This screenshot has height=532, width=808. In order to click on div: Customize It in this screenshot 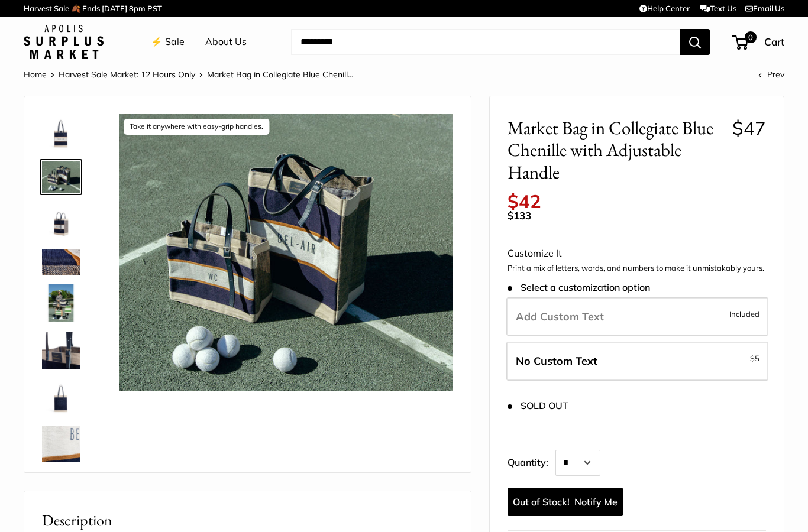, I will do `click(636, 253)`.